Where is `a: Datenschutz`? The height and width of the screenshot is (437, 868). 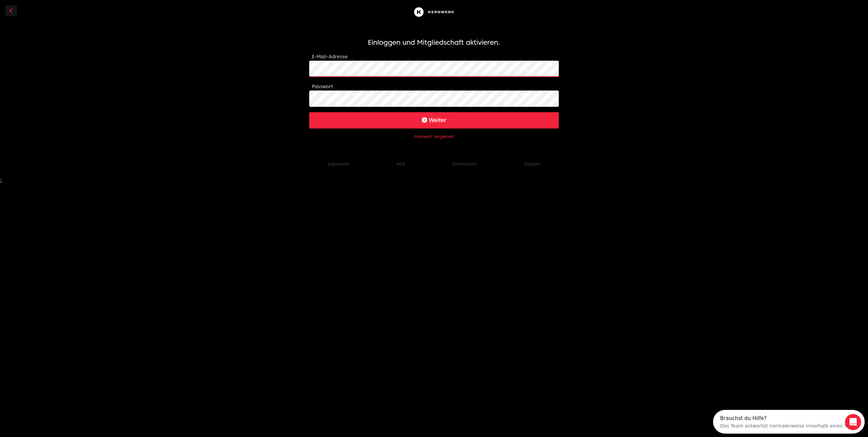 a: Datenschutz is located at coordinates (464, 163).